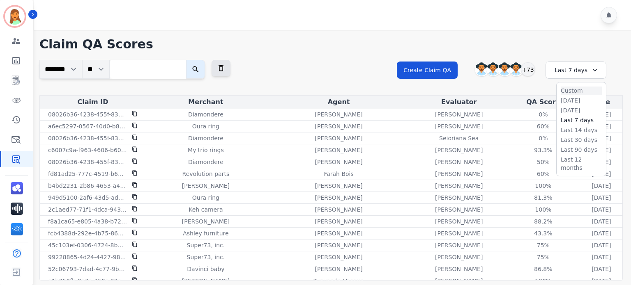 Image resolution: width=631 pixels, height=285 pixels. Describe the element at coordinates (15, 16) in the screenshot. I see `img: Bordered avatar` at that location.